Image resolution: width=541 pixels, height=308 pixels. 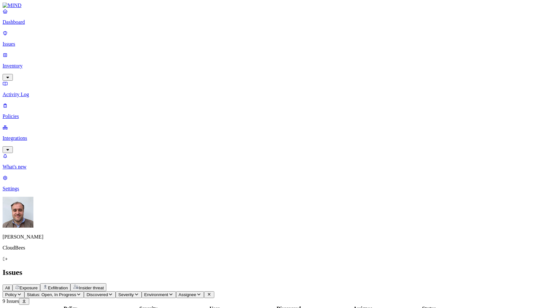 I want to click on p: Activity Log, so click(x=270, y=94).